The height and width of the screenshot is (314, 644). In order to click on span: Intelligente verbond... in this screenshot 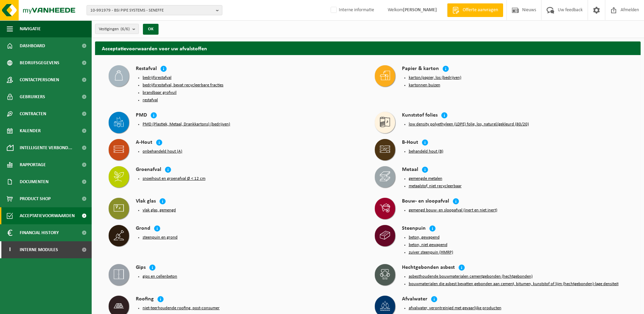, I will do `click(46, 148)`.